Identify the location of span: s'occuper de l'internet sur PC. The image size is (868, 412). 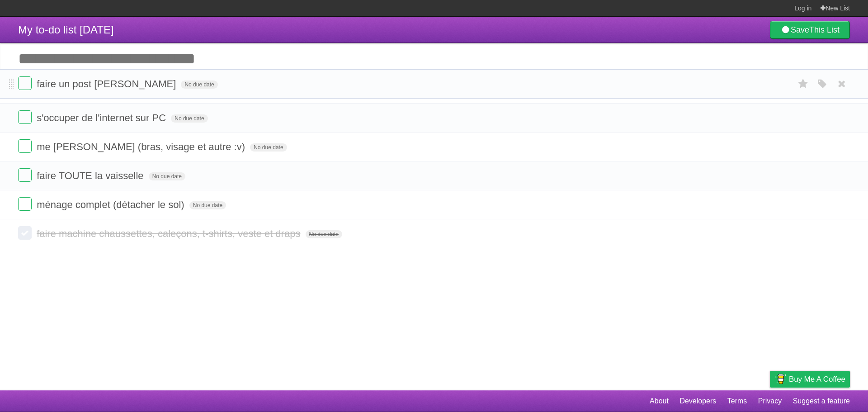
(102, 118).